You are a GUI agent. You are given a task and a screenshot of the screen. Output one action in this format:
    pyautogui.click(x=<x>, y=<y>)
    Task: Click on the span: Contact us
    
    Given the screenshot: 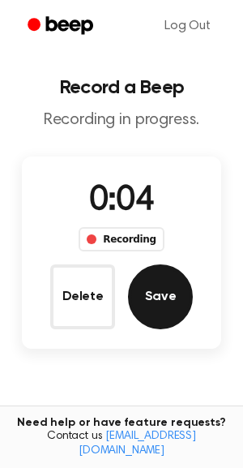 What is the action you would take?
    pyautogui.click(x=122, y=444)
    